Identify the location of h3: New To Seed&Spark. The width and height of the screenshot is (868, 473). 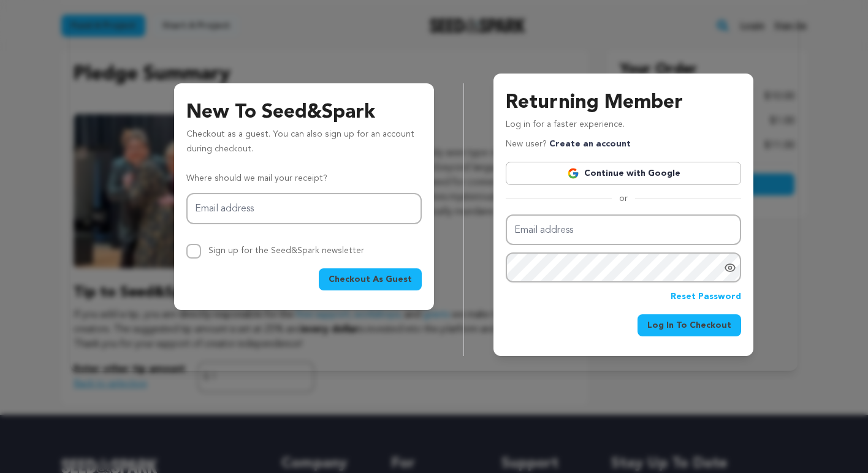
(304, 113).